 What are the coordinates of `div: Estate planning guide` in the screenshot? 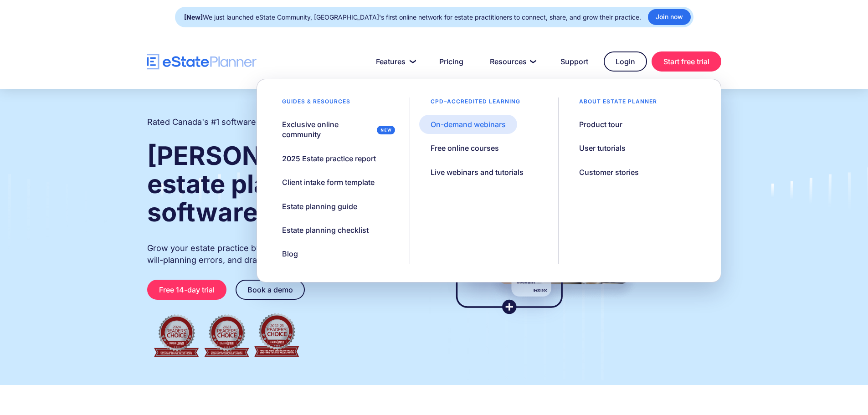 It's located at (319, 206).